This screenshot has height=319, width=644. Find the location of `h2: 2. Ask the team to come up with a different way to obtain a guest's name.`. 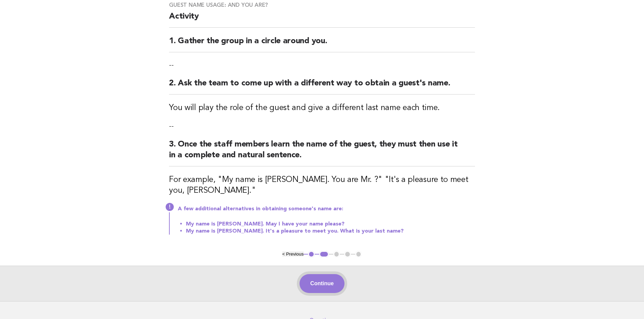

h2: 2. Ask the team to come up with a different way to obtain a guest's name. is located at coordinates (322, 86).